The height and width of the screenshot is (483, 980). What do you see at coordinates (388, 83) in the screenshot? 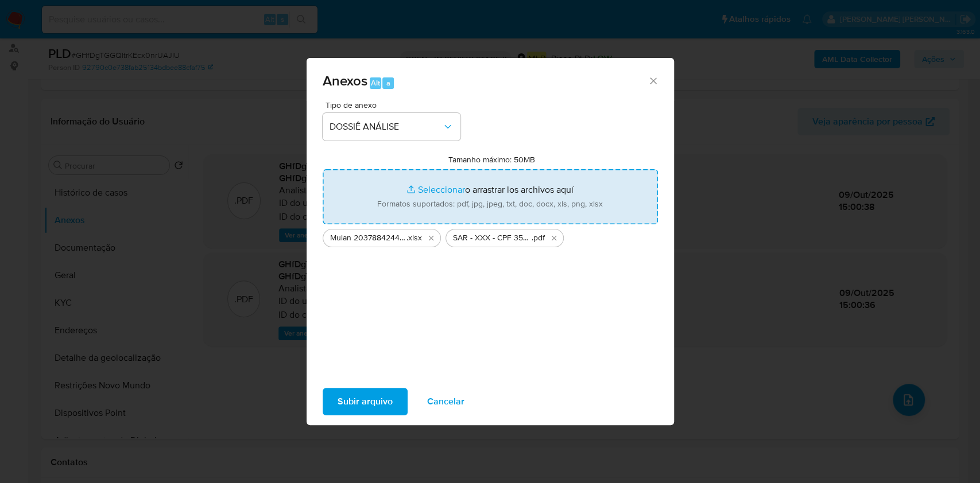
I see `span: a` at bounding box center [388, 83].